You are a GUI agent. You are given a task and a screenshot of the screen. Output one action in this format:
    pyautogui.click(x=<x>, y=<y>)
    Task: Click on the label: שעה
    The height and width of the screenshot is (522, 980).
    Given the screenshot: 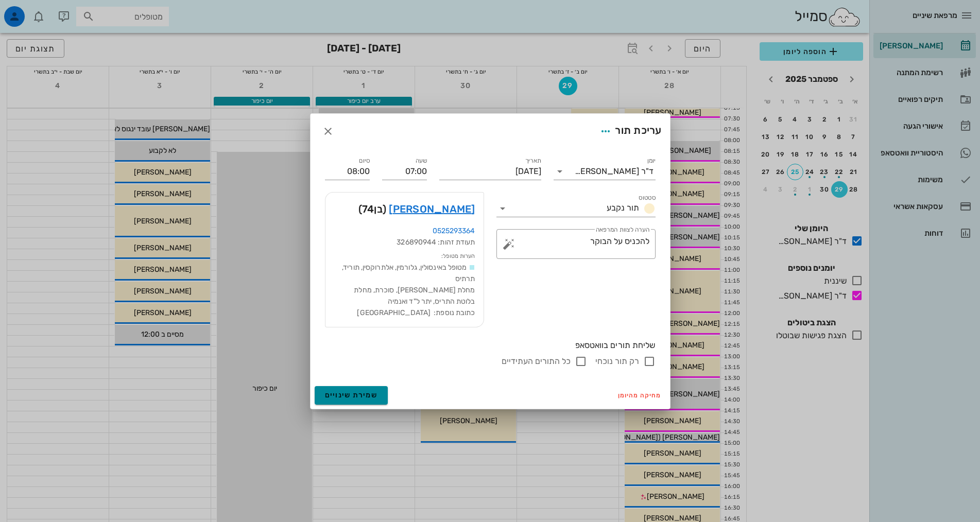 What is the action you would take?
    pyautogui.click(x=421, y=161)
    